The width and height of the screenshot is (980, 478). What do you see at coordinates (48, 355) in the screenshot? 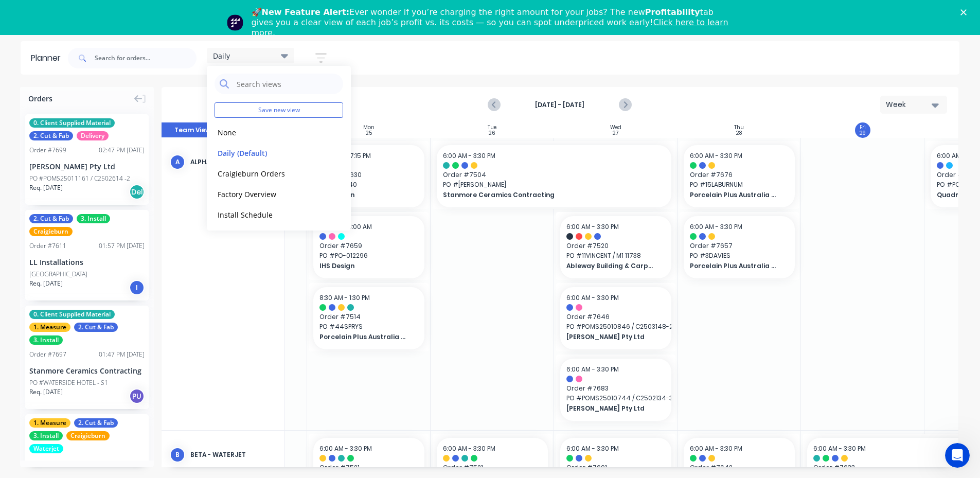
I see `div: Order # 7697` at bounding box center [48, 355].